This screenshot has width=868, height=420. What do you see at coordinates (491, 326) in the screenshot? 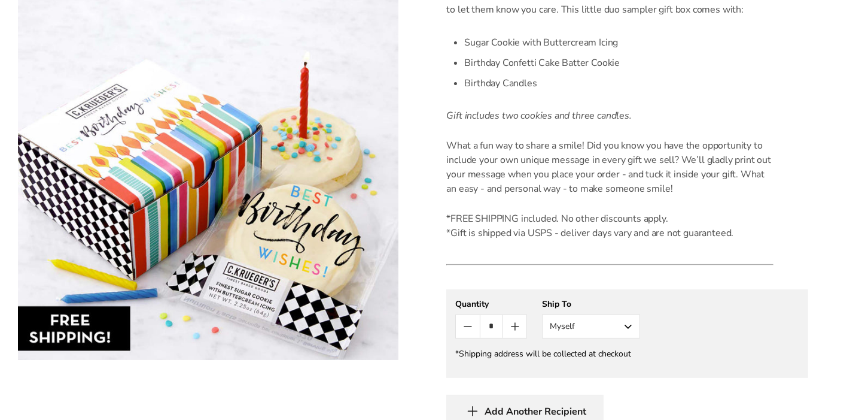
I see `input: Quantity` at bounding box center [491, 326].